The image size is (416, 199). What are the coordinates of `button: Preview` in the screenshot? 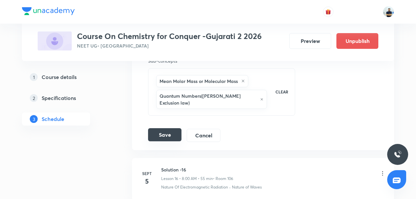 It's located at (310, 41).